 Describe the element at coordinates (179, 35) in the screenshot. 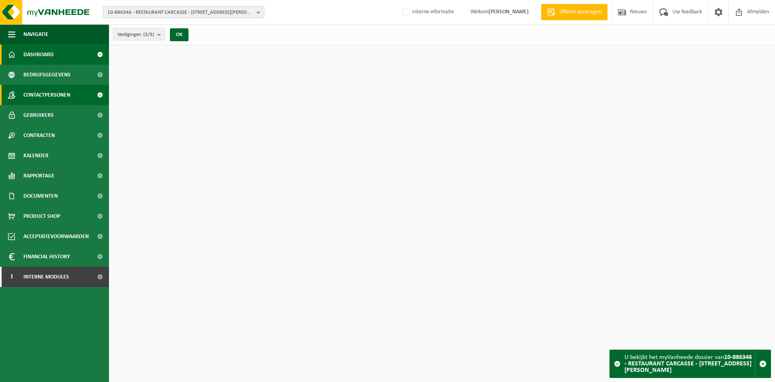

I see `button: OK` at that location.